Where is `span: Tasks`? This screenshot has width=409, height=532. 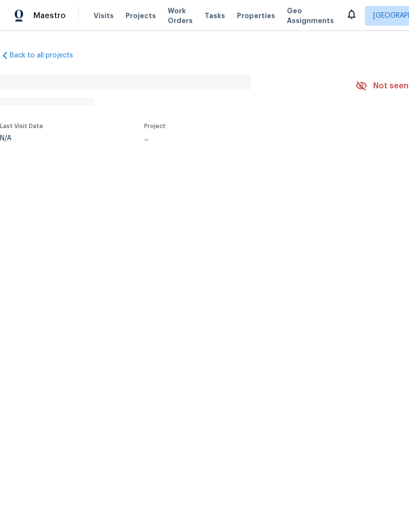 span: Tasks is located at coordinates (214, 16).